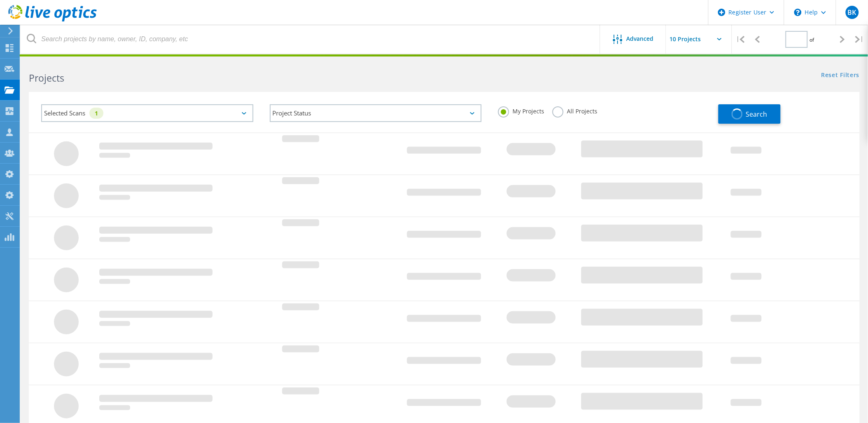 The height and width of the screenshot is (423, 868). What do you see at coordinates (852, 12) in the screenshot?
I see `span: BK` at bounding box center [852, 12].